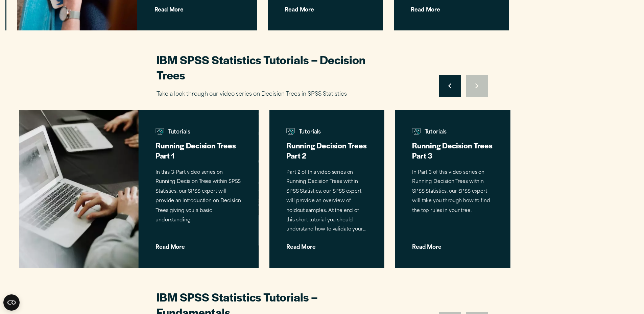  I want to click on p: Take a look through our video series on Decision Trees in SPSS Statistics, so click(275, 94).